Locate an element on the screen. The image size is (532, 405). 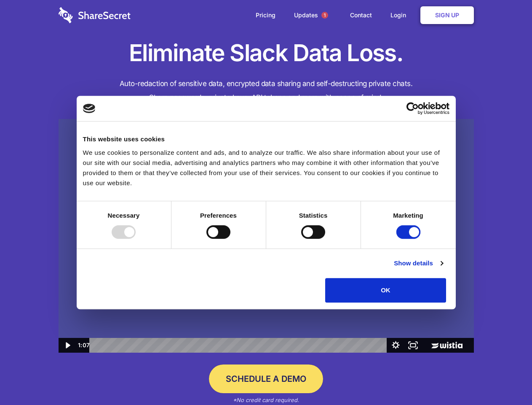
div: This website uses cookies is located at coordinates (266, 139).